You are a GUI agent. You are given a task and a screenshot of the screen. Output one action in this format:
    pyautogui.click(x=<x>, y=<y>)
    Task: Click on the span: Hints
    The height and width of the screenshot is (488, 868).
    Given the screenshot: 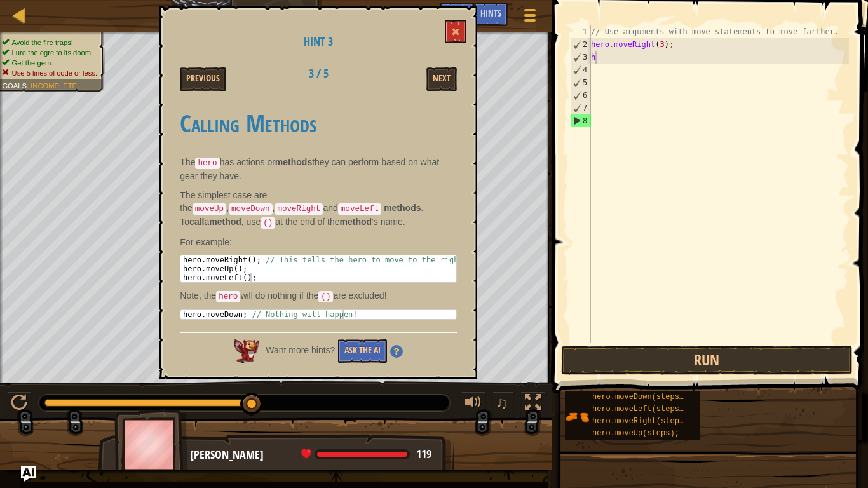 What is the action you would take?
    pyautogui.click(x=490, y=12)
    